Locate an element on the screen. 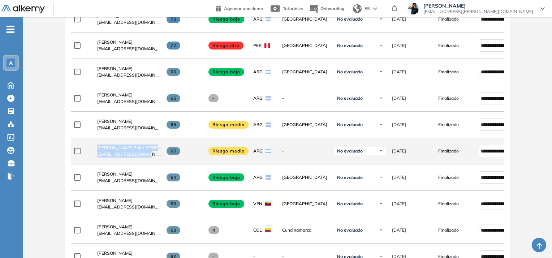  span: Cundinamarca is located at coordinates (305, 230).